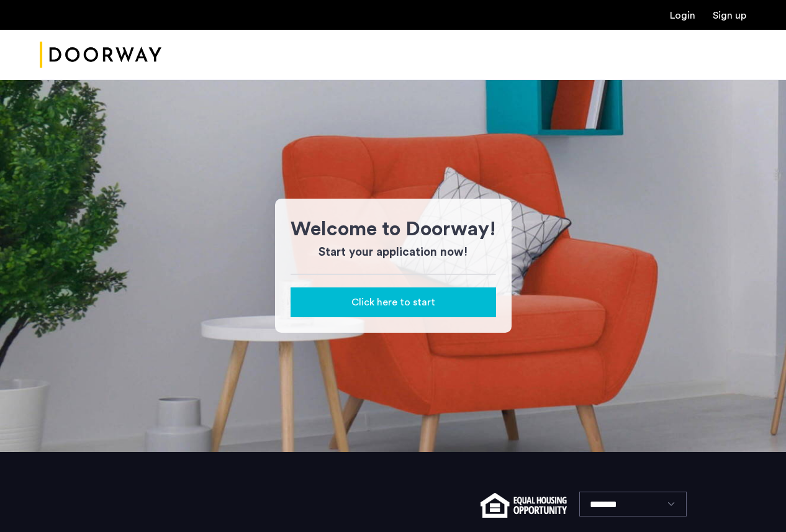 This screenshot has width=786, height=532. I want to click on a: Login, so click(683, 15).